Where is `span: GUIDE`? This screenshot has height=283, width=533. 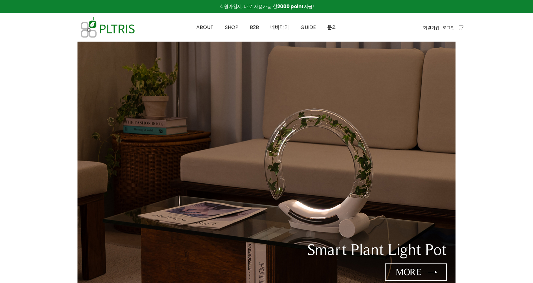 span: GUIDE is located at coordinates (308, 27).